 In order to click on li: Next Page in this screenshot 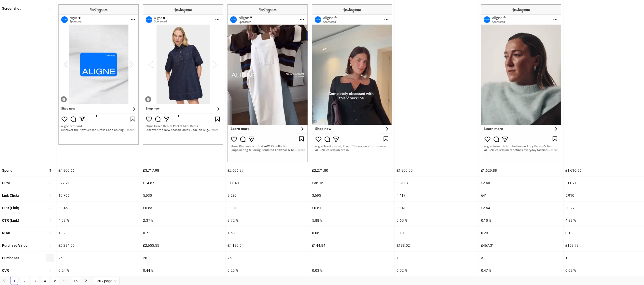, I will do `click(86, 281)`.